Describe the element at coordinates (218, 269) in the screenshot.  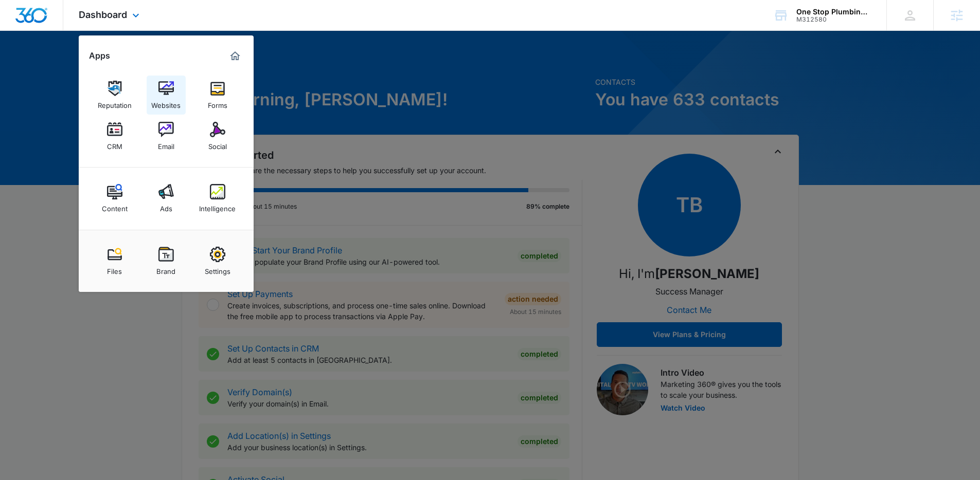
I see `div: Settings` at that location.